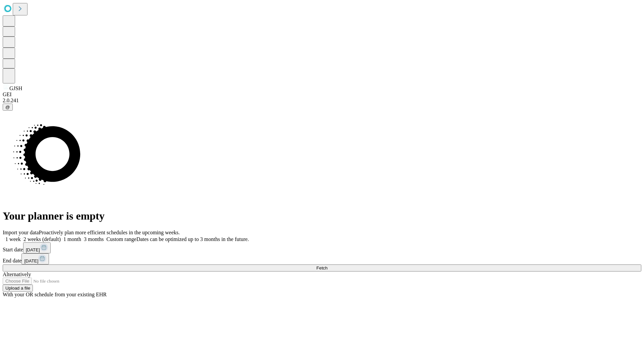 Image resolution: width=644 pixels, height=362 pixels. What do you see at coordinates (93, 240) in the screenshot?
I see `span: 3 months` at bounding box center [93, 240].